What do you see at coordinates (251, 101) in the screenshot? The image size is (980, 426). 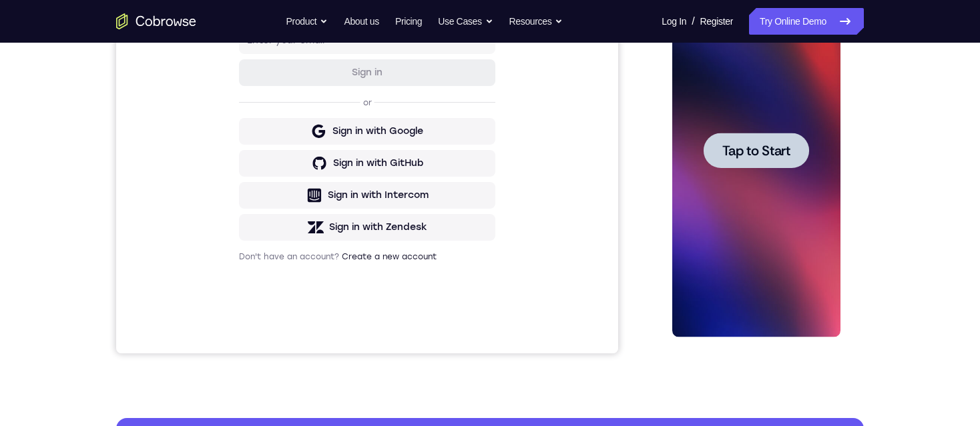 I see `h1: Sign in to your account` at bounding box center [251, 101].